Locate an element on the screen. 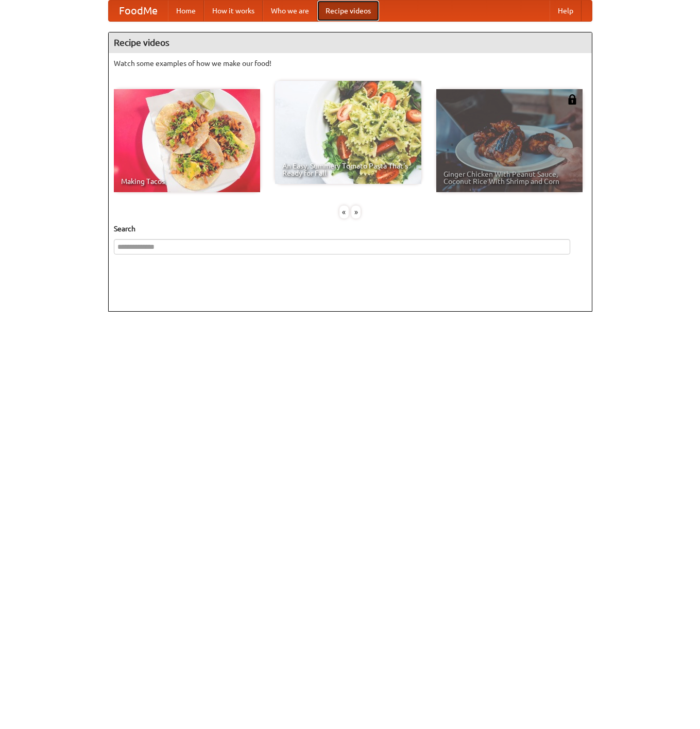 The width and height of the screenshot is (700, 729). a: Recipe videos is located at coordinates (348, 10).